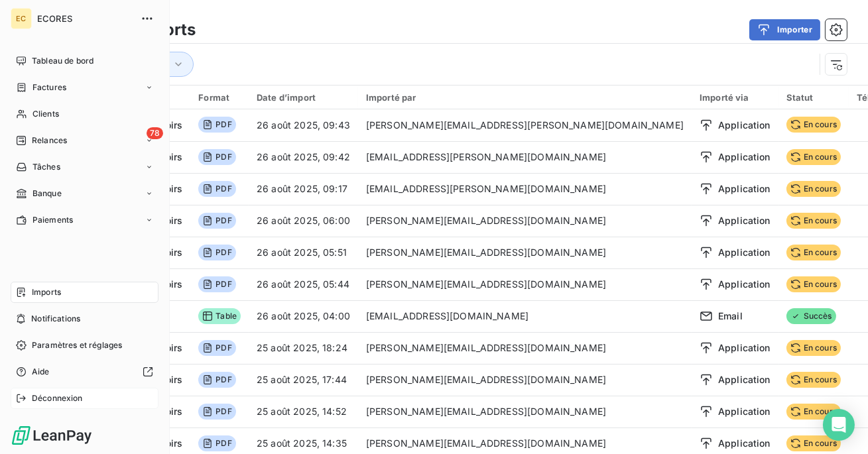 This screenshot has height=454, width=868. I want to click on span: ECORES, so click(85, 18).